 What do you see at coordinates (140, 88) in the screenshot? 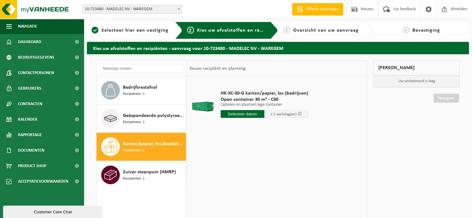
I see `span: Bedrijfsrestafval` at bounding box center [140, 88].